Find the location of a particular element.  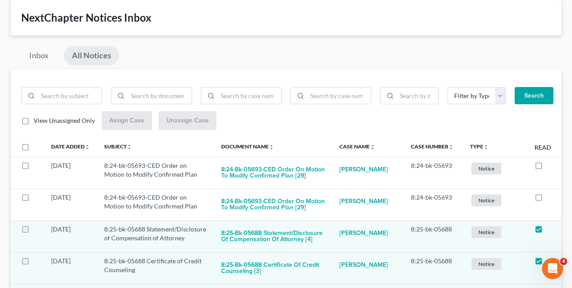

input: Search by date is located at coordinates (418, 96).